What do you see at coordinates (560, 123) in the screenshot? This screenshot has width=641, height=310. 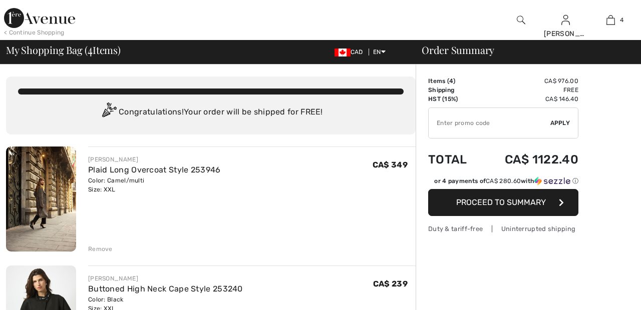 I see `span: Apply` at bounding box center [560, 123].